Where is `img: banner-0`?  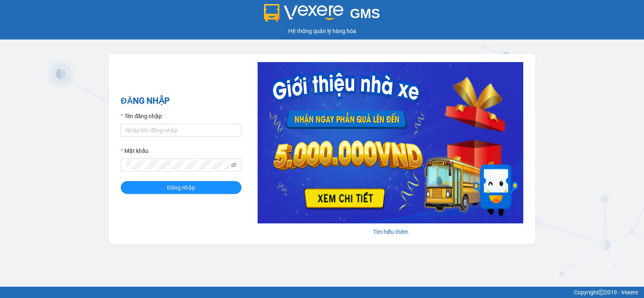
img: banner-0 is located at coordinates (391, 143).